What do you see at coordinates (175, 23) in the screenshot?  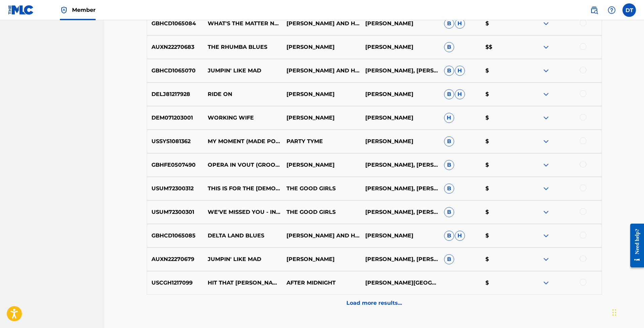 I see `p: GBHCD1065084` at bounding box center [175, 23].